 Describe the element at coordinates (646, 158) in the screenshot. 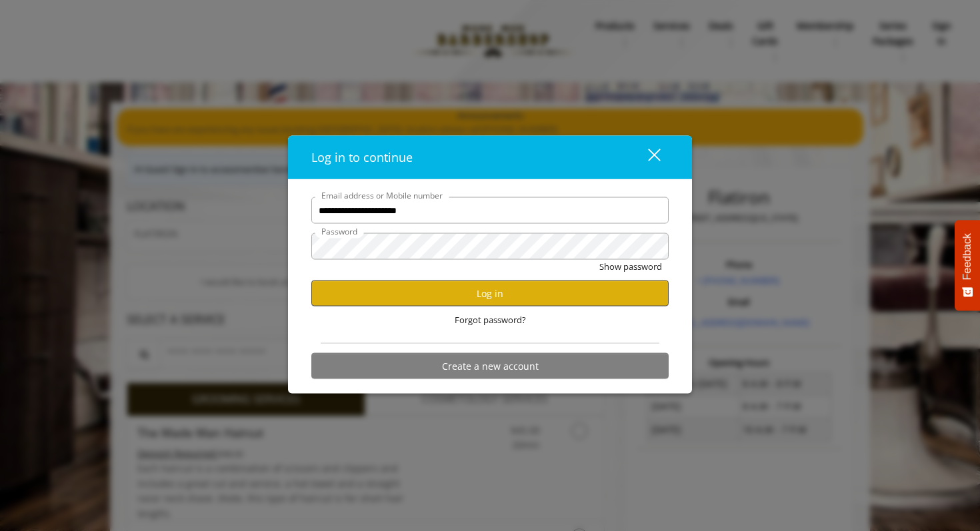

I see `button: close dialog` at that location.